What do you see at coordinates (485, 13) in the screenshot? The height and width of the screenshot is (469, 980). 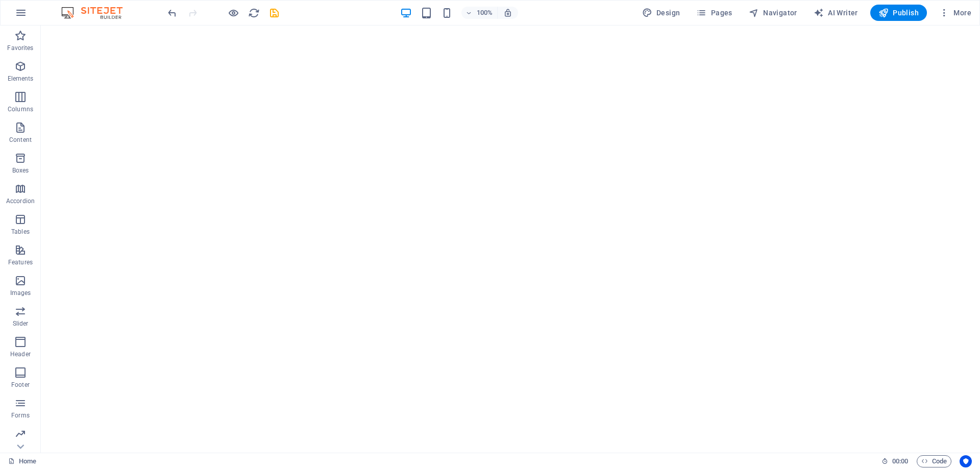 I see `h6: 100%` at bounding box center [485, 13].